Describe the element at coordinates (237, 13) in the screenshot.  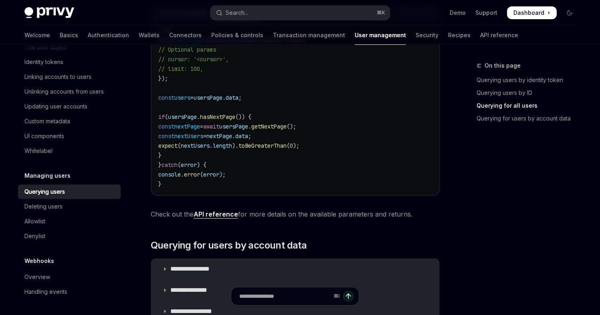
I see `div: Search...` at that location.